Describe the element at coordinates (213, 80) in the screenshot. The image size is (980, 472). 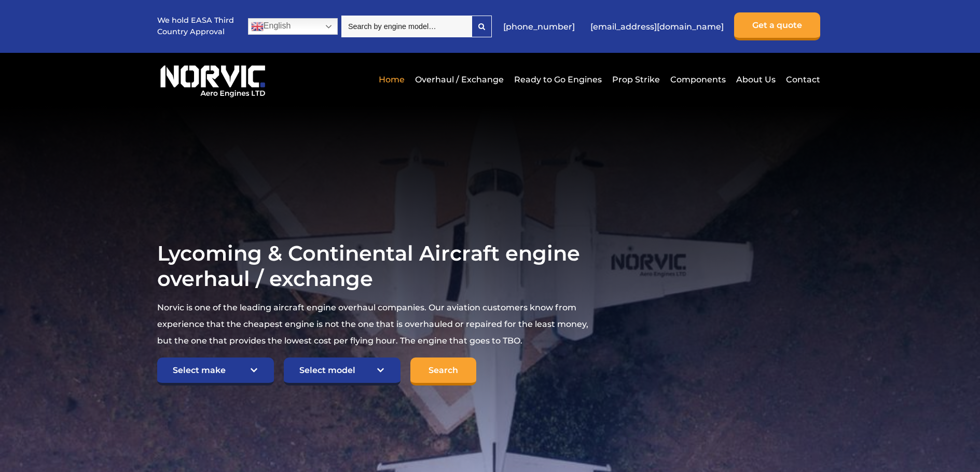
I see `img: Norvic Aero Engines logo` at that location.